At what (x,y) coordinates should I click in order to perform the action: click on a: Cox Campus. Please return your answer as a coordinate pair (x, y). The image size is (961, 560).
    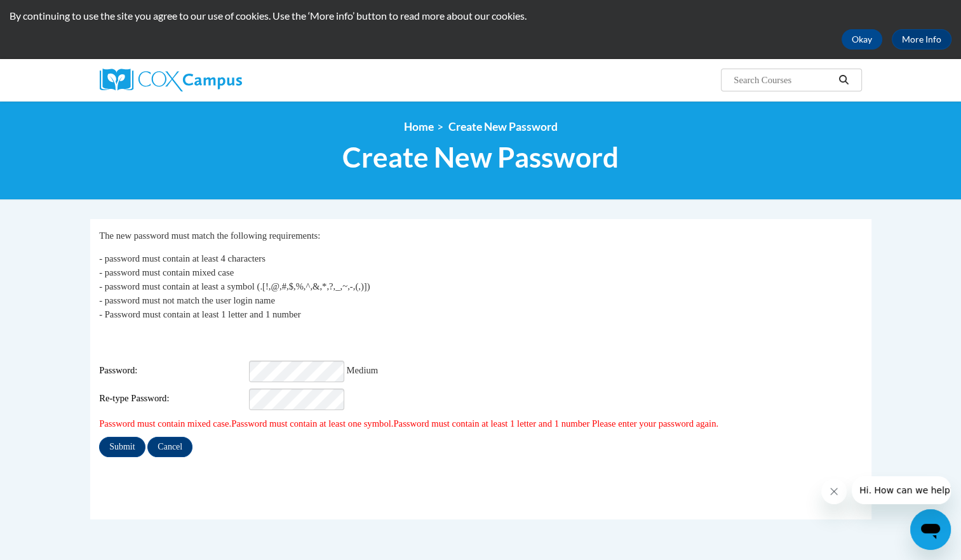
    Looking at the image, I should click on (220, 80).